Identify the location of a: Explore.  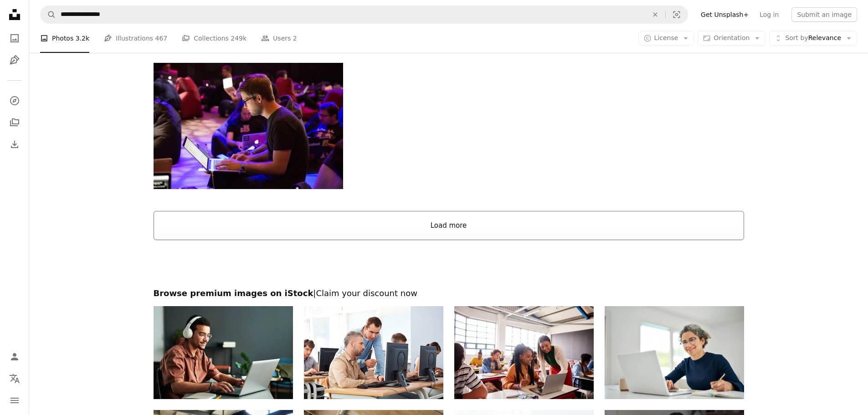
(15, 101).